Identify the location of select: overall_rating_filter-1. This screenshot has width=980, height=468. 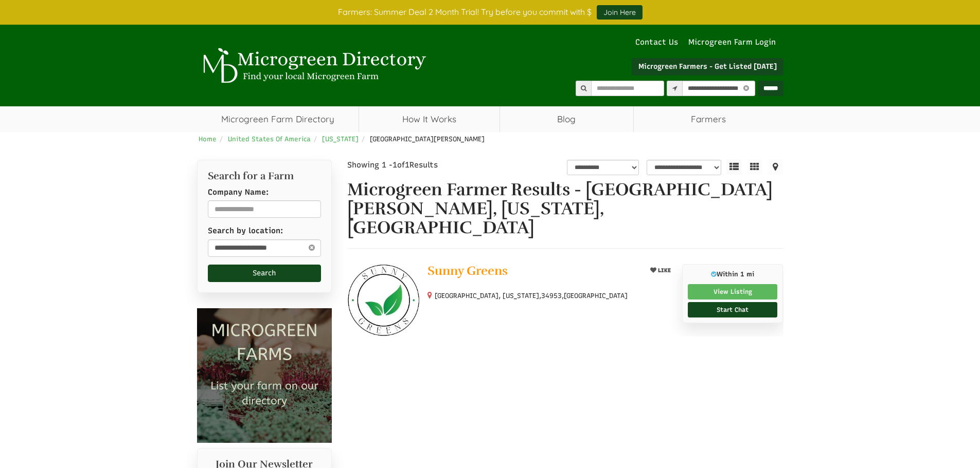
(603, 167).